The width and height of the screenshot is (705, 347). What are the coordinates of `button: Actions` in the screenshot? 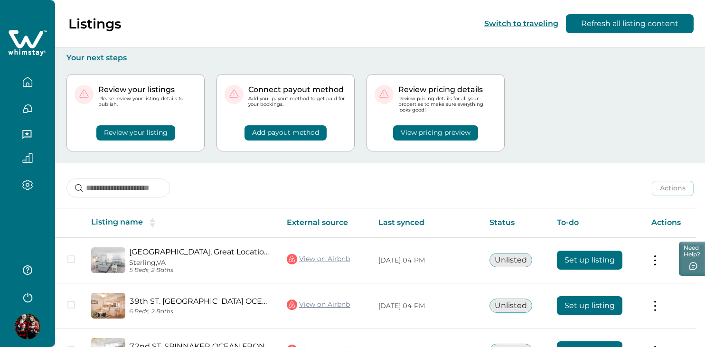 It's located at (673, 189).